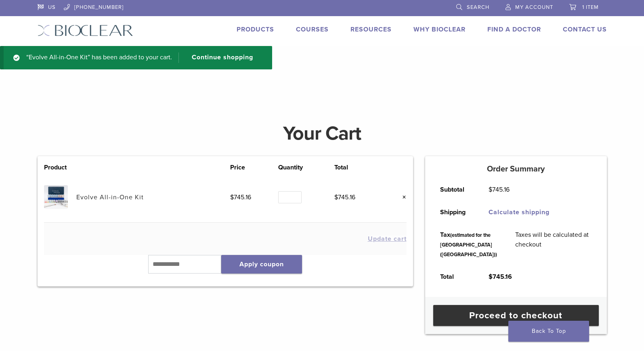  I want to click on span: 1 item, so click(590, 7).